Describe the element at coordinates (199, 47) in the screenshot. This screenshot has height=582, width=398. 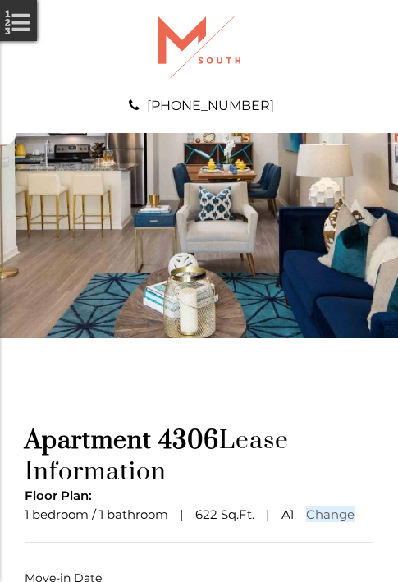
I see `img: A graphic with a red M and the word SOUTH.` at that location.